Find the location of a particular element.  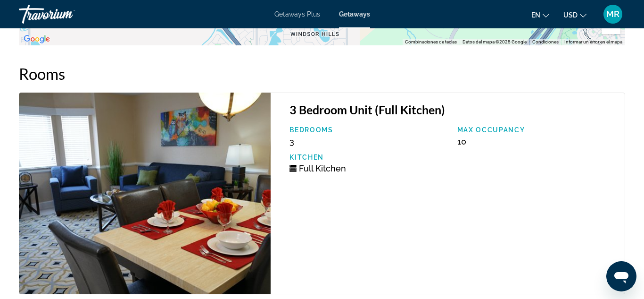

a: Condiciones (se abre en una nueva pestaña) is located at coordinates (545, 41).